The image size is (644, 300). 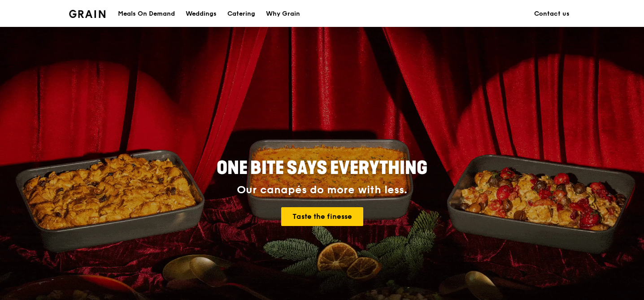 I want to click on a: Catering, so click(x=241, y=14).